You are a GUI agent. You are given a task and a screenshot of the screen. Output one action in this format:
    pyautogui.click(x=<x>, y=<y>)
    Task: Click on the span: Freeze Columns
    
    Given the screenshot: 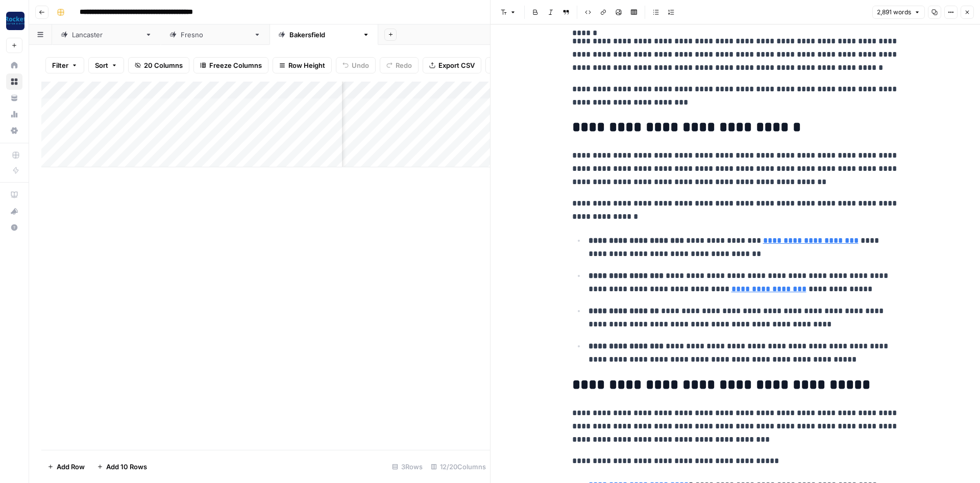 What is the action you would take?
    pyautogui.click(x=236, y=65)
    